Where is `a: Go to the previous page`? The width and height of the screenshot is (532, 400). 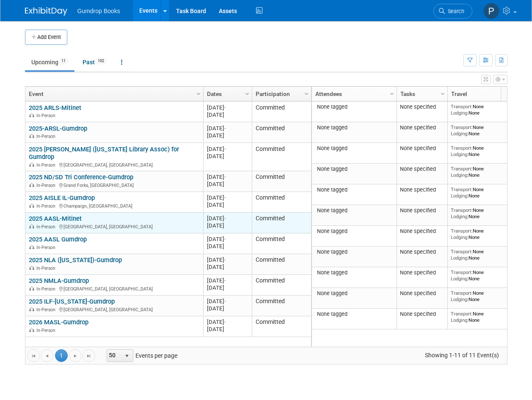
a: Go to the previous page is located at coordinates (47, 356).